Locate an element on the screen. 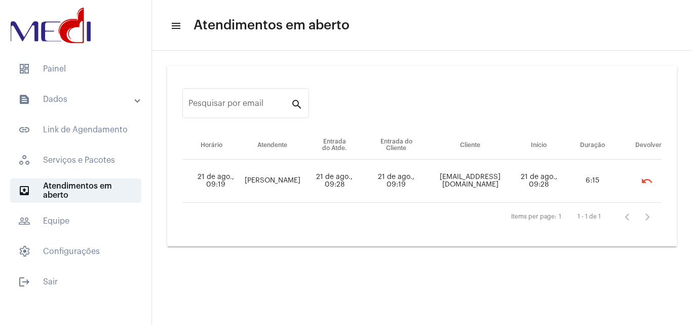  th: Início is located at coordinates (539, 145).